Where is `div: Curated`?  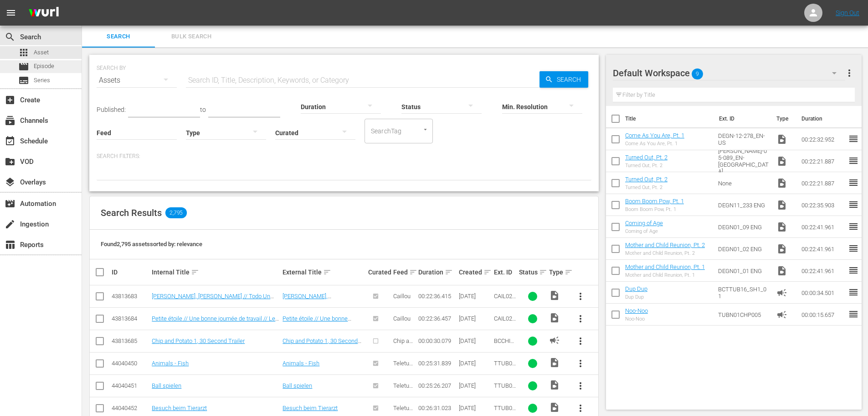
div: Curated is located at coordinates (380, 272).